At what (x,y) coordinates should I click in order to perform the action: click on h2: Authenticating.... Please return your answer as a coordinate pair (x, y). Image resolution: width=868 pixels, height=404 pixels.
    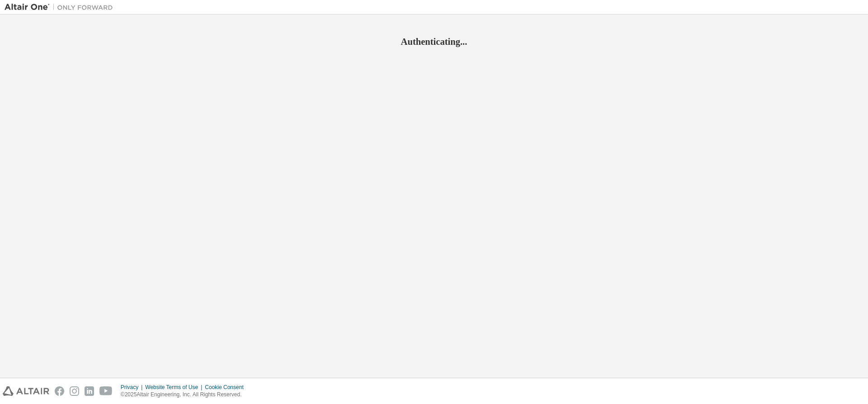
    Looking at the image, I should click on (434, 41).